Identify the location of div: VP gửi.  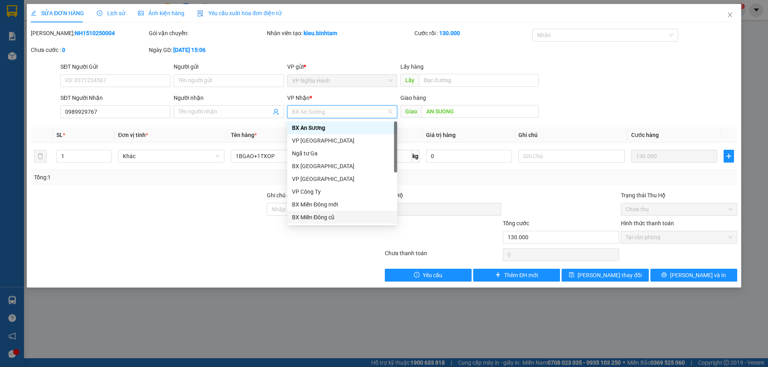
(342, 67).